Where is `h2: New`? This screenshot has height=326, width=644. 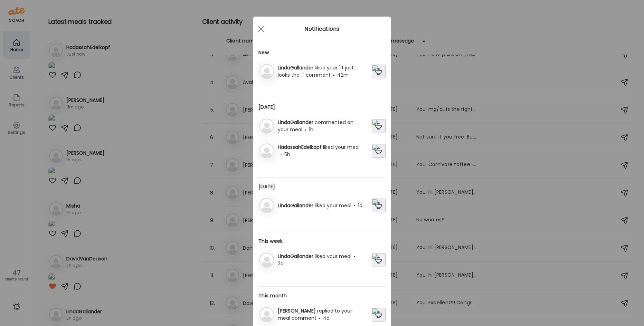 h2: New is located at coordinates (322, 52).